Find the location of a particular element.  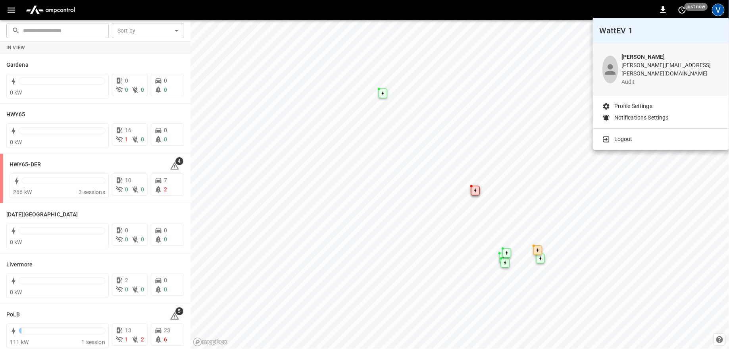

div: profile-icon is located at coordinates (611, 69).